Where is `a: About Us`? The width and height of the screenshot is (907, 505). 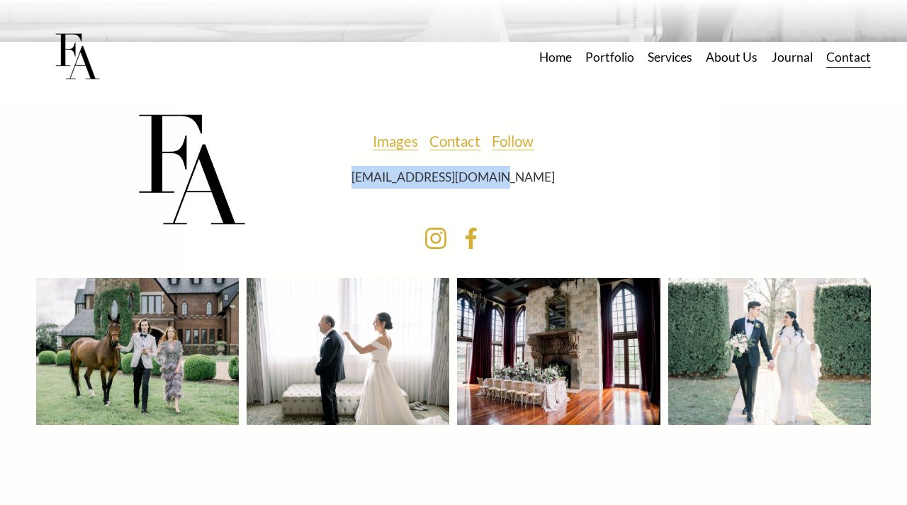
a: About Us is located at coordinates (732, 57).